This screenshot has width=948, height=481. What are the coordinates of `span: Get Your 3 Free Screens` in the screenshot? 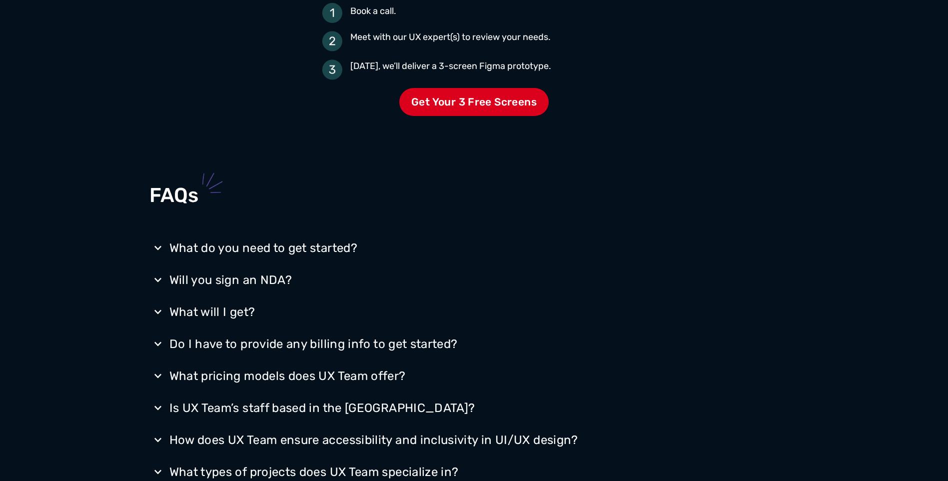 It's located at (474, 102).